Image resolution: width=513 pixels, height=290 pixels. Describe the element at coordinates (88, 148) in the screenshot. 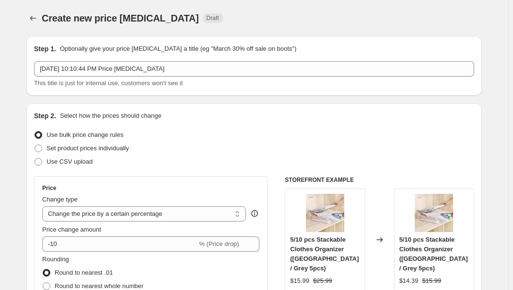

I see `span: Set product prices individually` at that location.